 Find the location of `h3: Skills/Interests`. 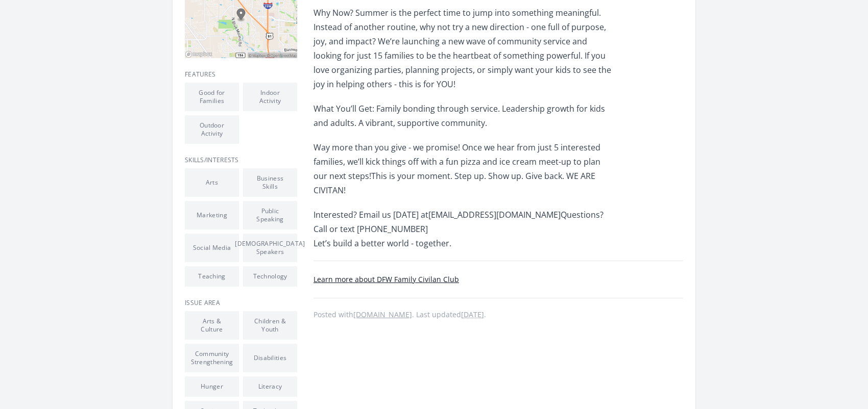

h3: Skills/Interests is located at coordinates (241, 160).